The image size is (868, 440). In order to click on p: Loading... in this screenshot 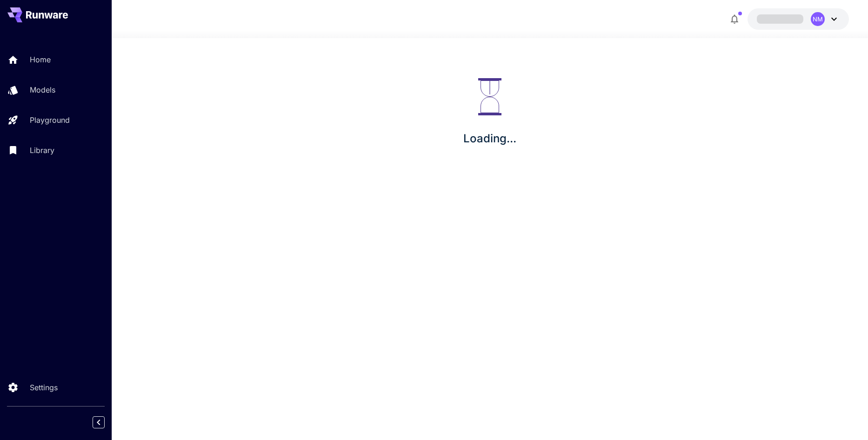, I will do `click(490, 138)`.